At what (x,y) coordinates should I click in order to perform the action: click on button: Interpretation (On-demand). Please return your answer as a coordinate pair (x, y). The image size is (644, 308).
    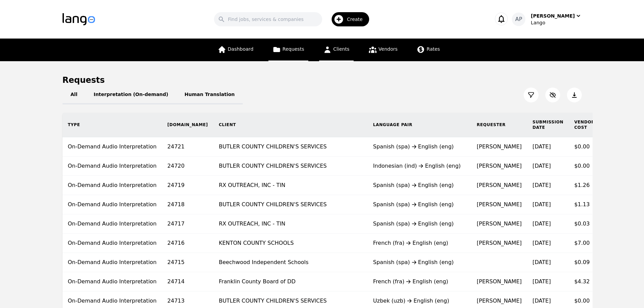
    Looking at the image, I should click on (131, 95).